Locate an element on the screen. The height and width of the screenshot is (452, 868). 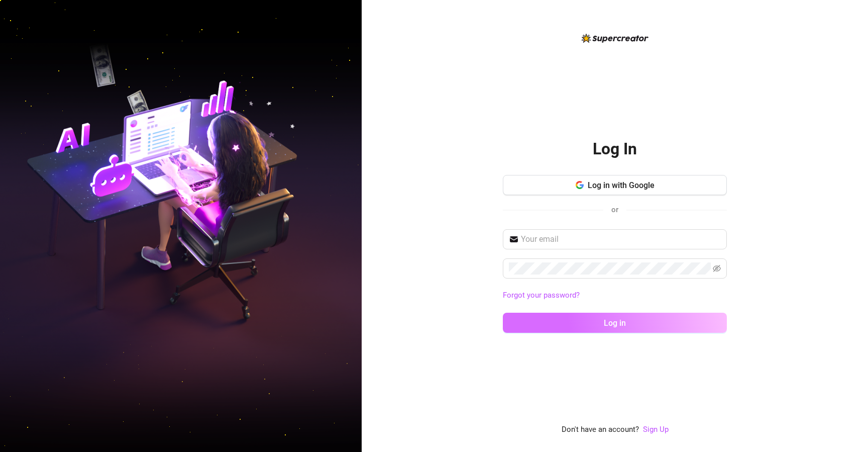
h2: Log In is located at coordinates (615, 149).